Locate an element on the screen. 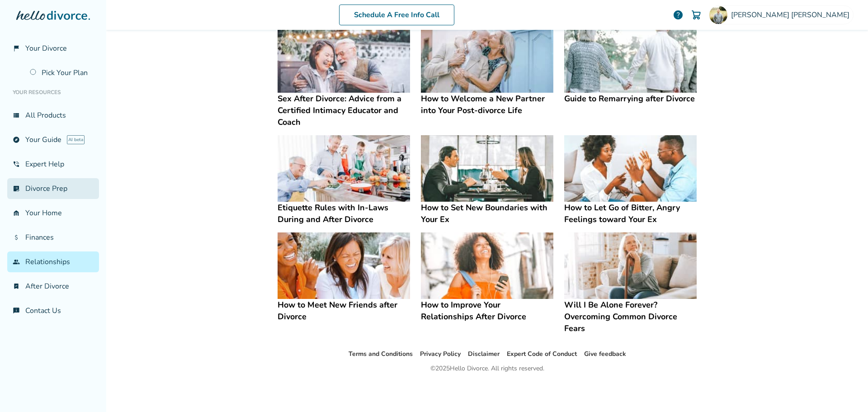  a: Etiquette Rules with In-Laws During and After DivorceEtiquette Rules with In-Laws During and Afte... is located at coordinates (344, 180).